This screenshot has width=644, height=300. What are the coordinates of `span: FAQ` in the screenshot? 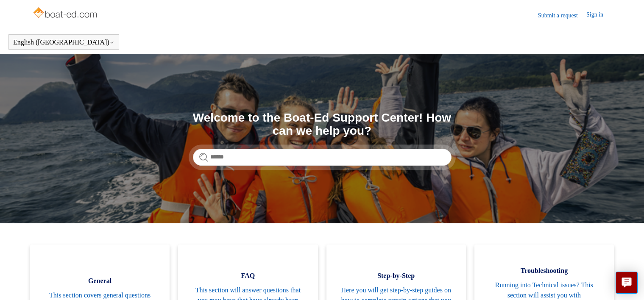 It's located at (248, 276).